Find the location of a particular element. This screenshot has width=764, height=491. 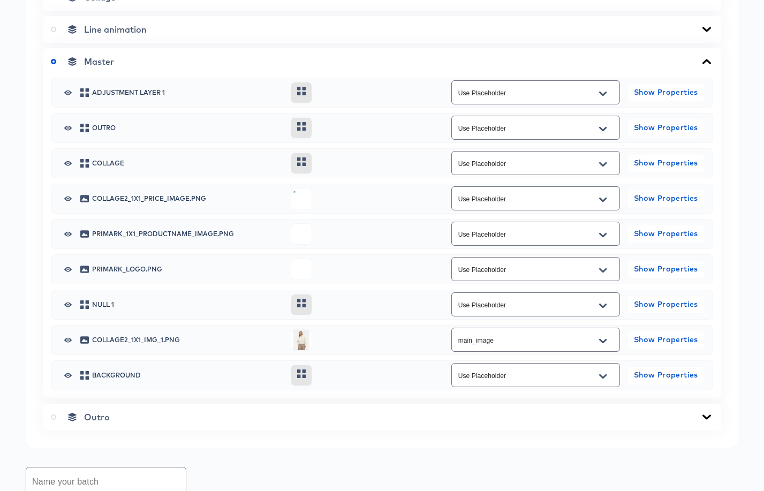

span: collage2_1x1_price_image.png is located at coordinates (188, 199).